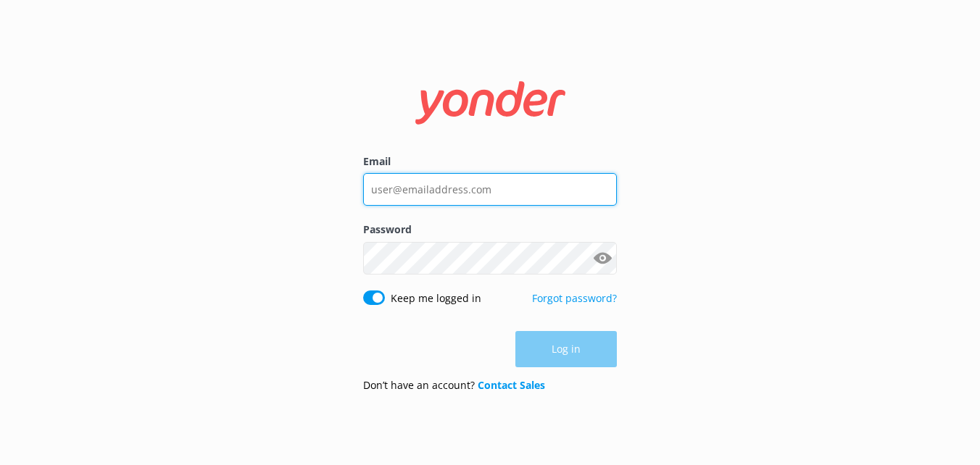 The height and width of the screenshot is (465, 980). Describe the element at coordinates (574, 298) in the screenshot. I see `a: Forgot password?` at that location.